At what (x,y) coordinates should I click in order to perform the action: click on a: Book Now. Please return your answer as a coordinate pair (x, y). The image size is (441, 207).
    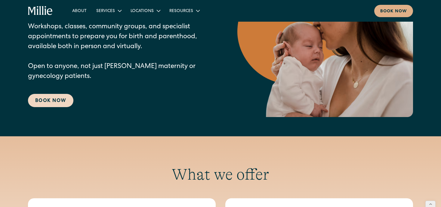
    Looking at the image, I should click on (51, 100).